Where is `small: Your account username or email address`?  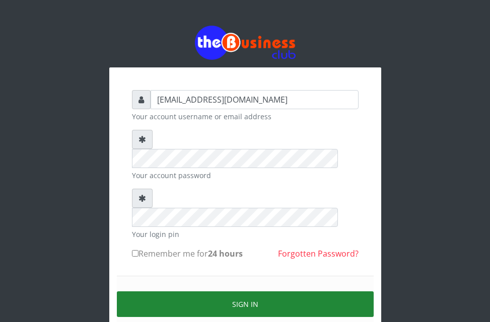 small: Your account username or email address is located at coordinates (245, 116).